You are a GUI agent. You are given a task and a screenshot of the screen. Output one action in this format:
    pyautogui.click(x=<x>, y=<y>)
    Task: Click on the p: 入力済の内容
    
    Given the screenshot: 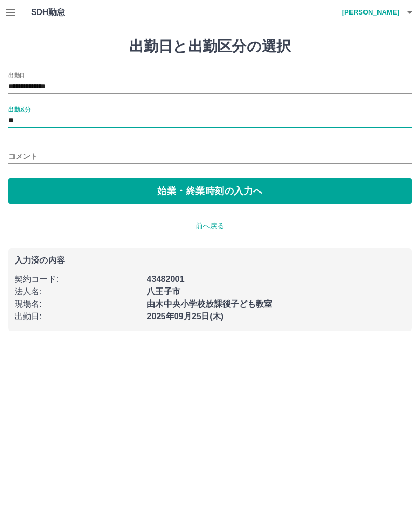 What is the action you would take?
    pyautogui.click(x=210, y=260)
    